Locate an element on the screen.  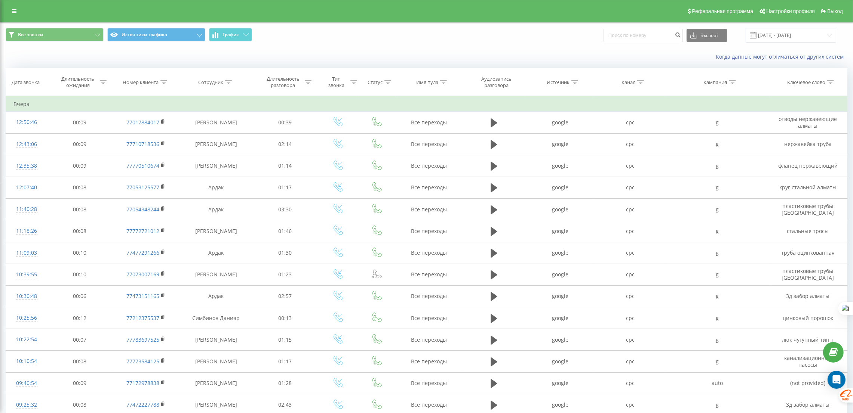
span: Реферальная программа is located at coordinates (722, 11).